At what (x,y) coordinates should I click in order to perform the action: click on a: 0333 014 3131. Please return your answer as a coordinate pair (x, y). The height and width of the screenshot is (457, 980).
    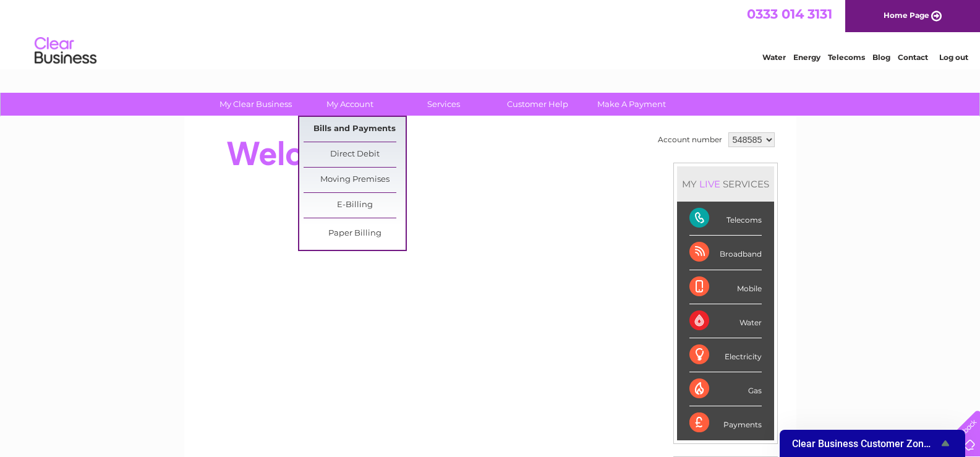
    Looking at the image, I should click on (789, 14).